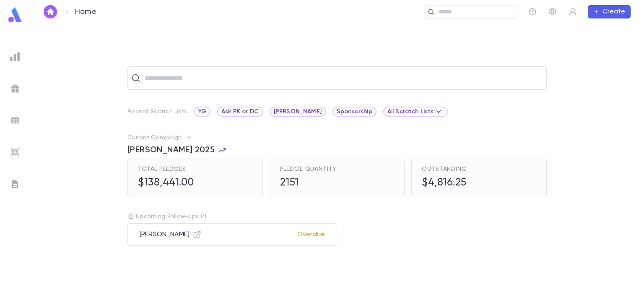 This screenshot has height=295, width=644. Describe the element at coordinates (85, 12) in the screenshot. I see `p: Home` at that location.